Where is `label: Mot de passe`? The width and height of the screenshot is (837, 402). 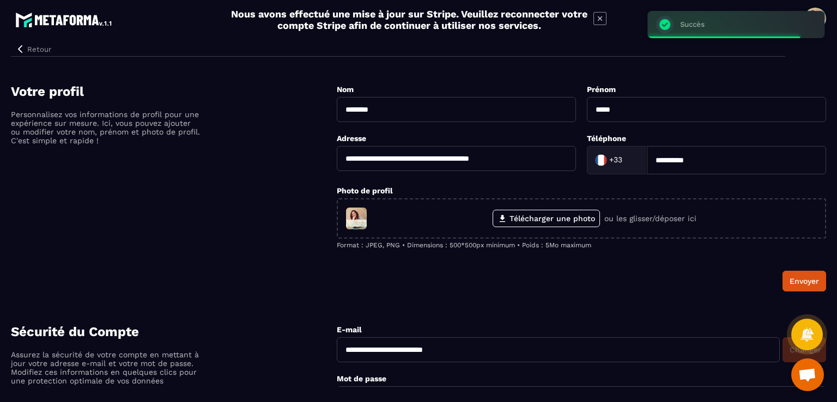 label: Mot de passe is located at coordinates (361, 379).